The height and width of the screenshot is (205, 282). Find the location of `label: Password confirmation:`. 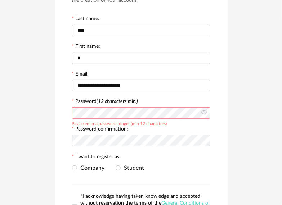

label: Password confirmation: is located at coordinates (100, 130).